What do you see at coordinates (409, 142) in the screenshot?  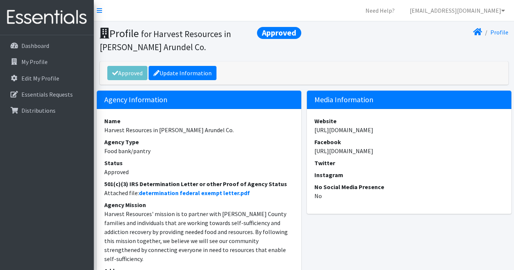 I see `dt: Facebook` at bounding box center [409, 142].